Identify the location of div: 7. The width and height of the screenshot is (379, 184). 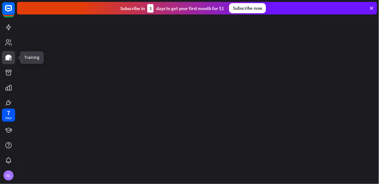
(9, 113).